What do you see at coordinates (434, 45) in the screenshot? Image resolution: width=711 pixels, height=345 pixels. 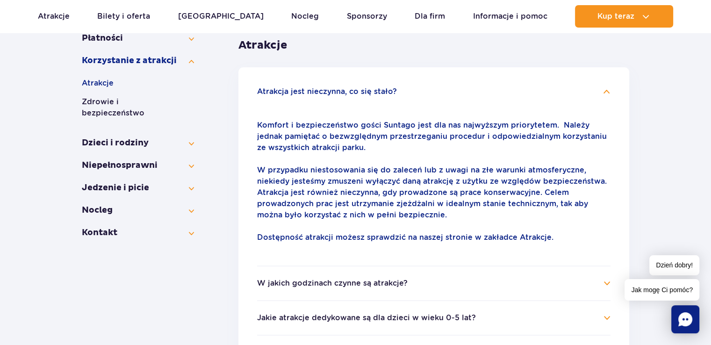 I see `h3: Atrakcje` at bounding box center [434, 45].